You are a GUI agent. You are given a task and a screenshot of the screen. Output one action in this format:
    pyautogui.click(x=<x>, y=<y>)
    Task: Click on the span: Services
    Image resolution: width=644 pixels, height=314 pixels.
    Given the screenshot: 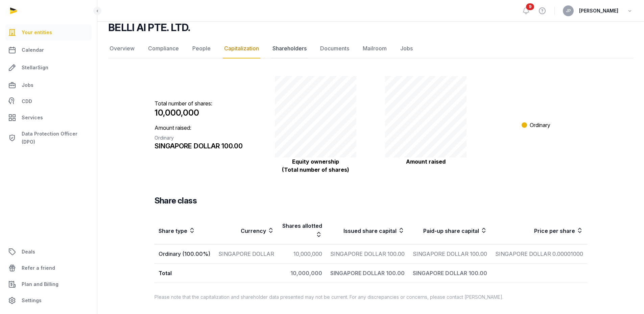 What is the action you would take?
    pyautogui.click(x=32, y=118)
    